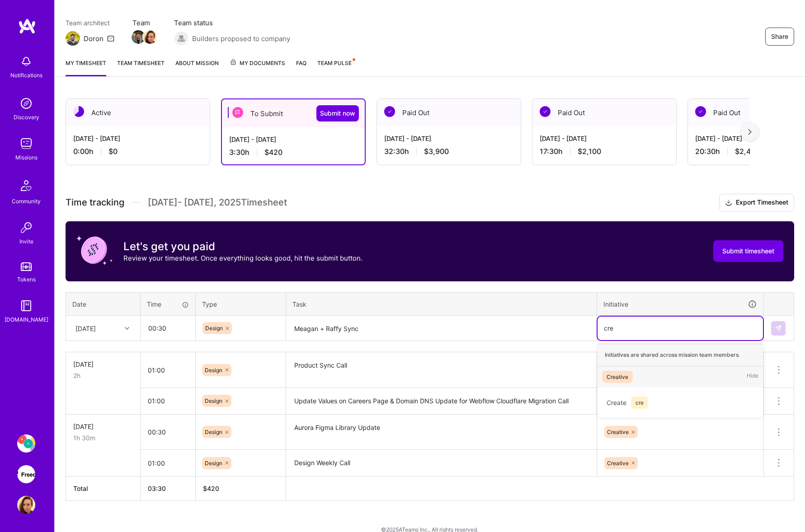  I want to click on div: 1h 30m, so click(103, 438).